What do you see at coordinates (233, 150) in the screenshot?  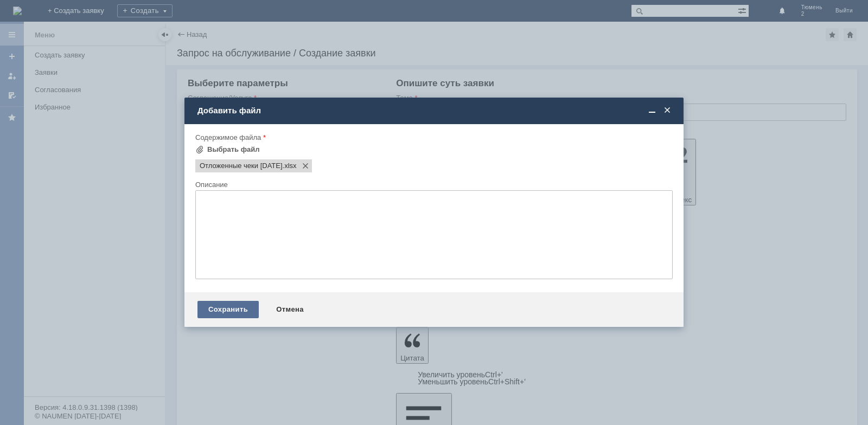 I see `div: Выбрать файл` at bounding box center [233, 150].